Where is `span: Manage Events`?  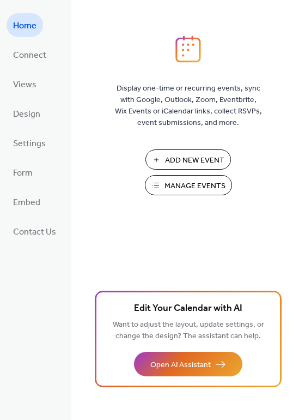
span: Manage Events is located at coordinates (195, 186).